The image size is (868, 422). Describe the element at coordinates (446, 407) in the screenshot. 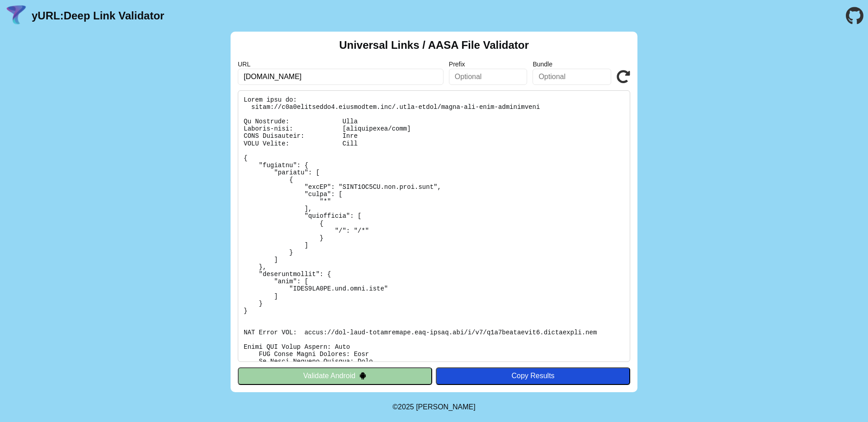

I see `a: Michael Ibragimchayev's Personal Site` at that location.